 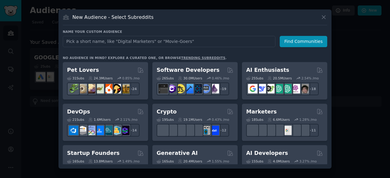 What do you see at coordinates (308, 161) in the screenshot?
I see `div: 3.27 % /mo` at bounding box center [308, 161].